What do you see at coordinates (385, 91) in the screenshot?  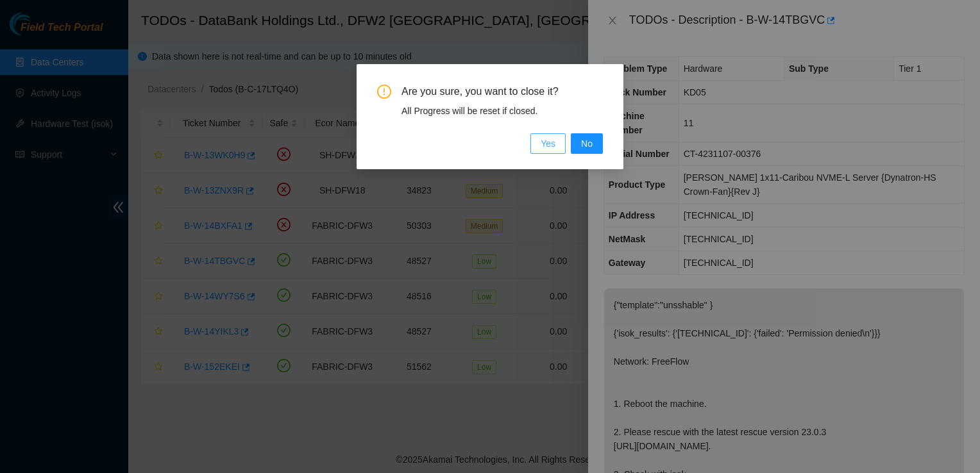 I see `span: exclamation-circle` at bounding box center [385, 91].